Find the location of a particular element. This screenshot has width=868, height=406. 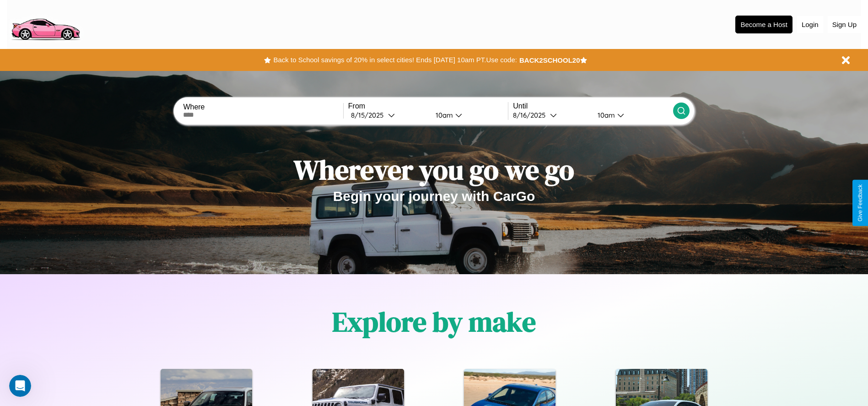

button: Become a Host is located at coordinates (764, 24).